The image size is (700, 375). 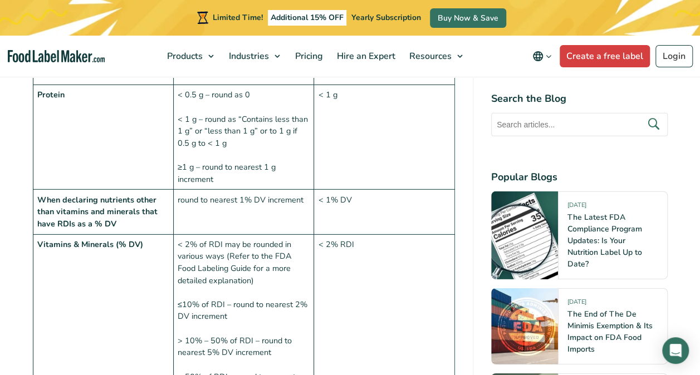 What do you see at coordinates (604, 56) in the screenshot?
I see `a: Create a free label` at bounding box center [604, 56].